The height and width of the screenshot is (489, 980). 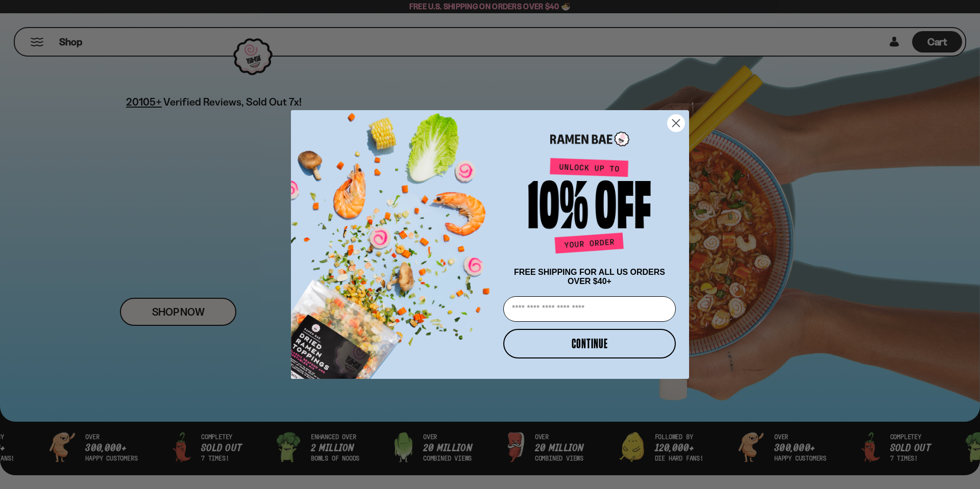 What do you see at coordinates (676, 123) in the screenshot?
I see `button: Close dialog` at bounding box center [676, 123].